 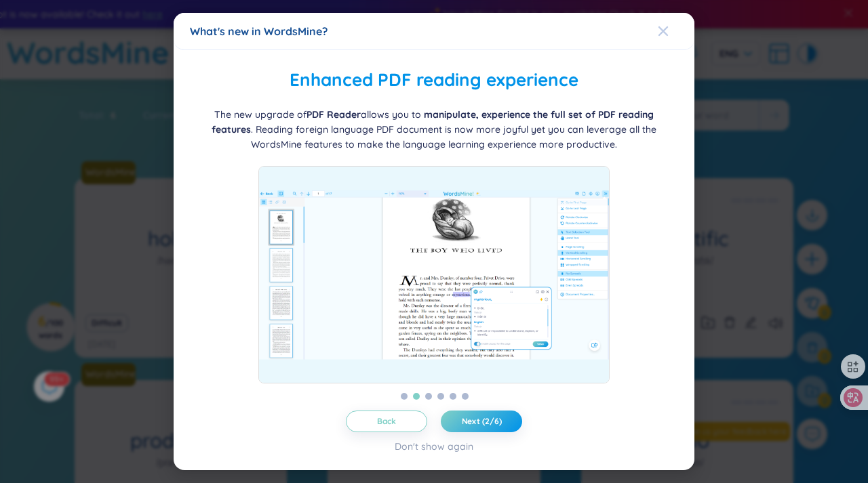 What do you see at coordinates (452, 396) in the screenshot?
I see `button: 5` at bounding box center [452, 396].